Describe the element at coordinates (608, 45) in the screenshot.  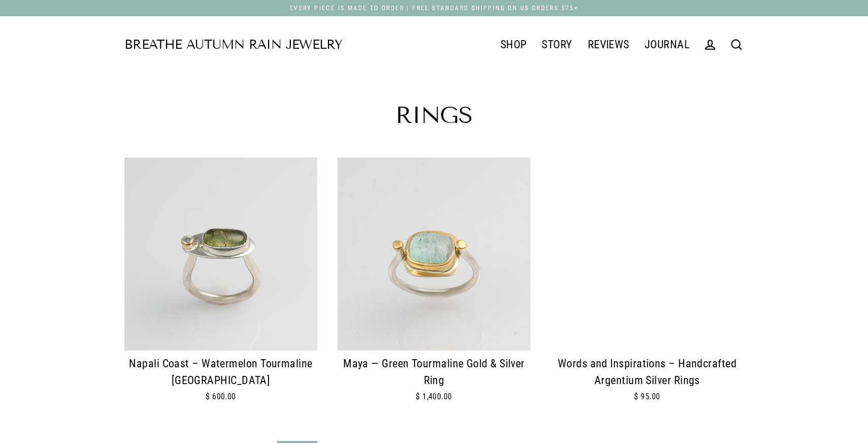
I see `a: REVIEWS` at that location.